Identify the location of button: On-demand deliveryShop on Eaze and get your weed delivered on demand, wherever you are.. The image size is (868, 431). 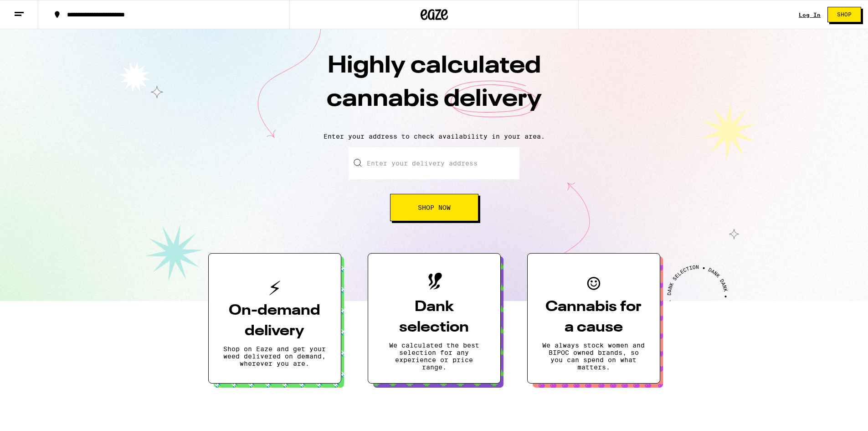
(275, 319).